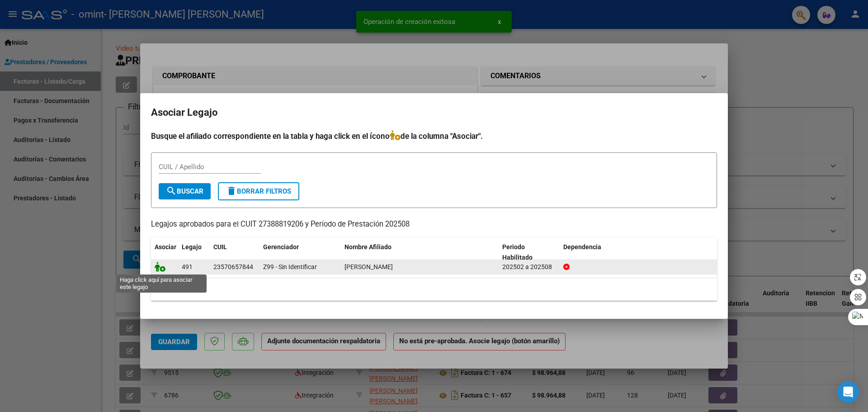 The width and height of the screenshot is (868, 412). I want to click on div: Open Intercom Messenger, so click(848, 392).